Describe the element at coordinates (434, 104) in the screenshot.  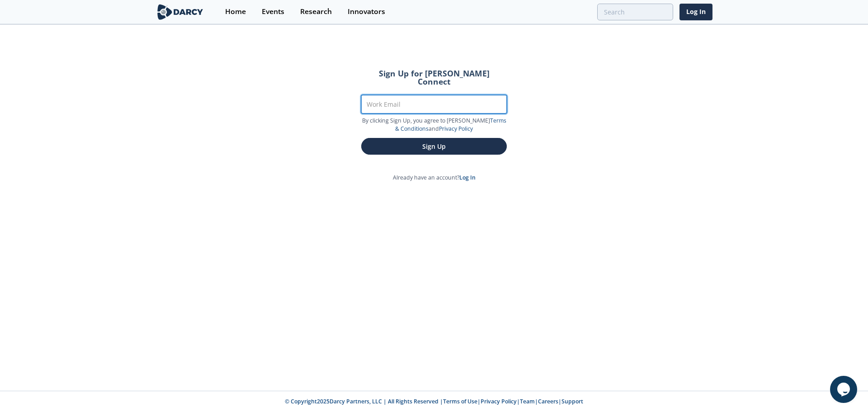
I see `input: Work Email` at that location.